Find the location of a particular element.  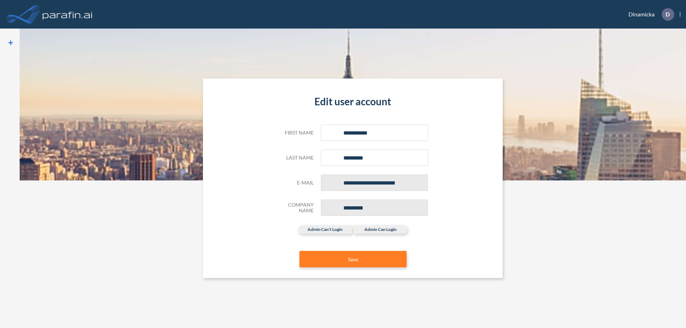

p: D is located at coordinates (668, 14).